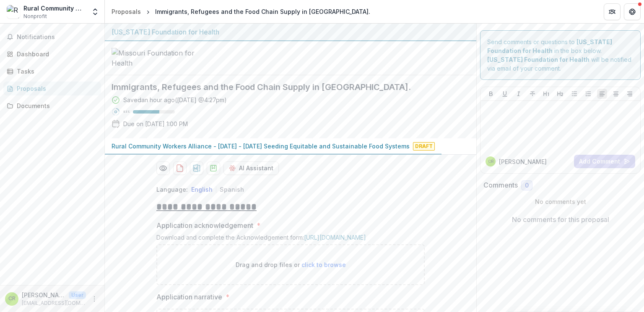 The height and width of the screenshot is (312, 644). What do you see at coordinates (291, 264) in the screenshot?
I see `p: Drag and drop files or` at bounding box center [291, 264].